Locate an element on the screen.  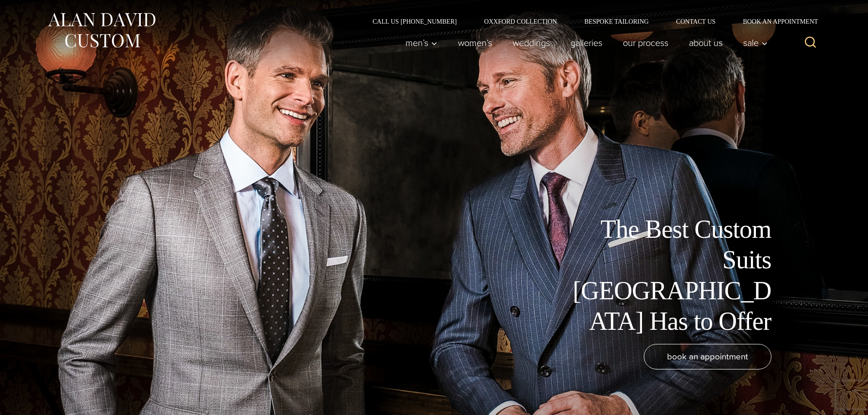
a: Oxxford Collection is located at coordinates (521, 22).